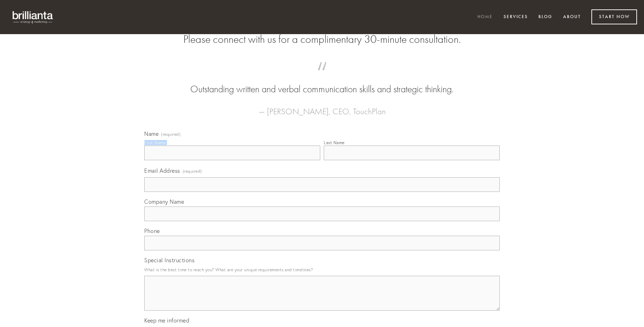  What do you see at coordinates (516, 17) in the screenshot?
I see `a: Services` at bounding box center [516, 17].